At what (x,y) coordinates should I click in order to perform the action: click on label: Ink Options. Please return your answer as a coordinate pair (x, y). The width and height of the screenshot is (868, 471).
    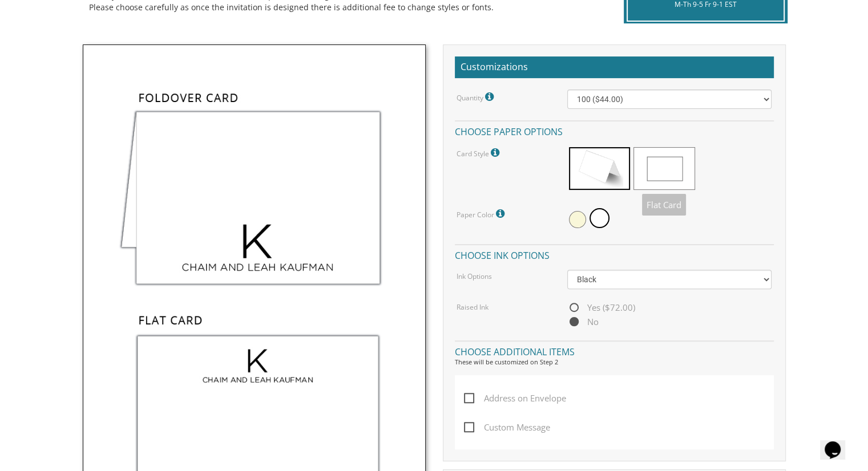
    Looking at the image, I should click on (474, 276).